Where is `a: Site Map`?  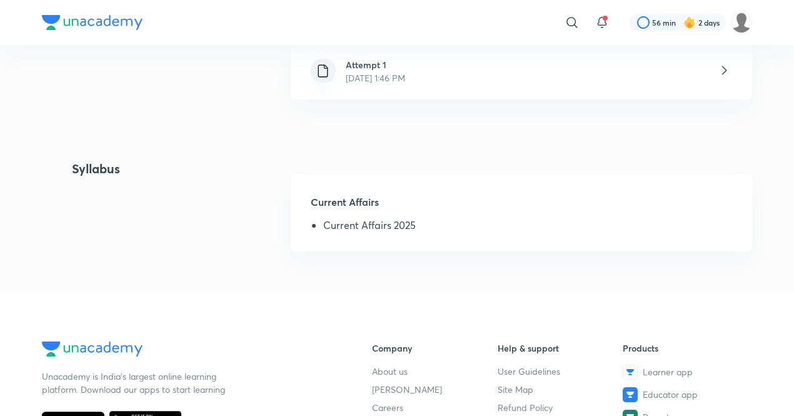 a: Site Map is located at coordinates (560, 389).